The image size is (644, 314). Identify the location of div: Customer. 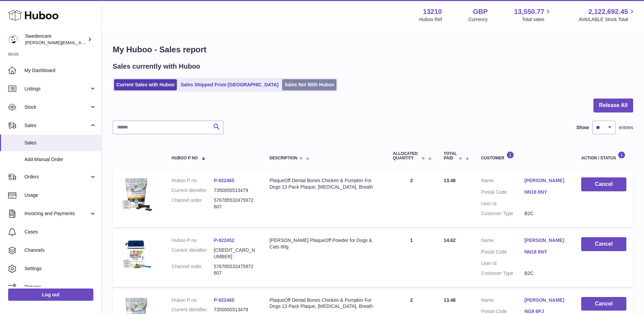
(524, 156).